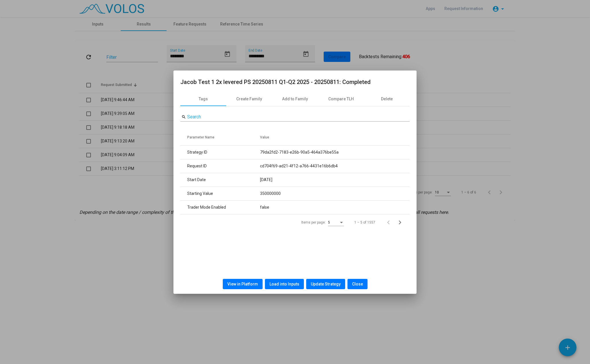 This screenshot has width=590, height=364. Describe the element at coordinates (295, 99) in the screenshot. I see `div: Add to Family` at that location.